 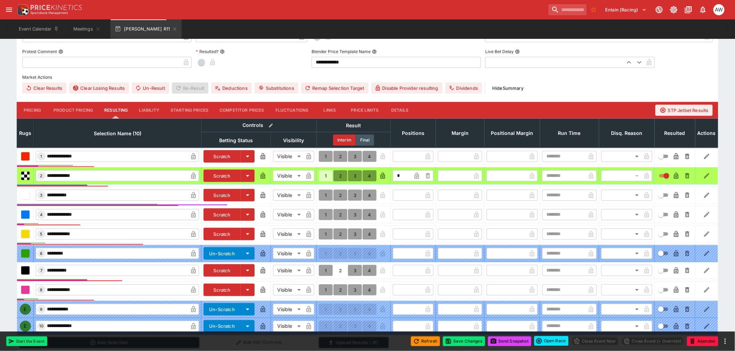 I want to click on span: 9, so click(x=41, y=310).